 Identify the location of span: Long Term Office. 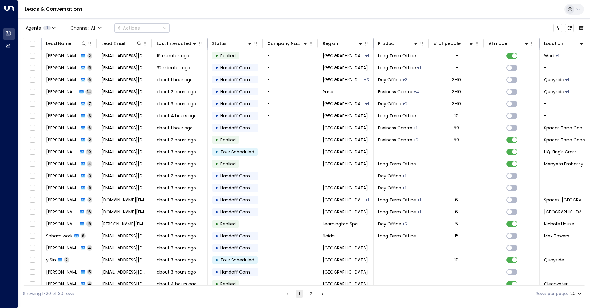
(397, 212).